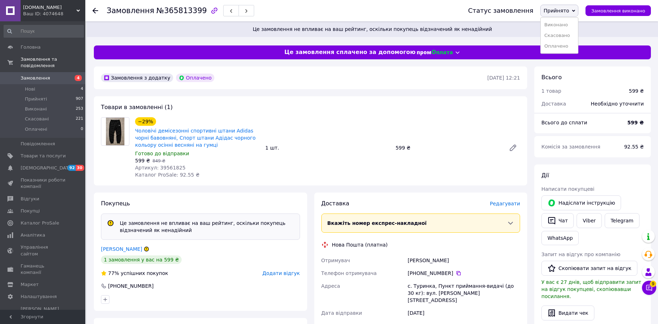 This screenshot has height=324, width=658. What do you see at coordinates (556, 11) in the screenshot?
I see `span: Прийнято` at bounding box center [556, 11].